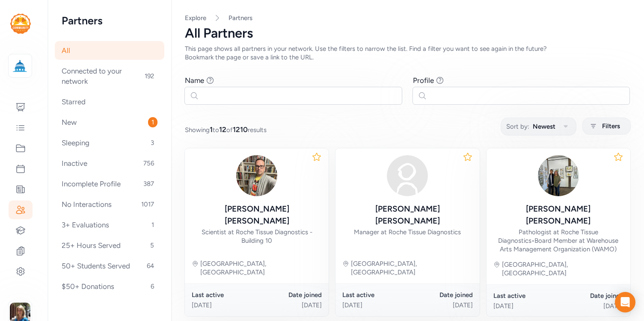  I want to click on img: avatar38fbb18c.svg, so click(408, 176).